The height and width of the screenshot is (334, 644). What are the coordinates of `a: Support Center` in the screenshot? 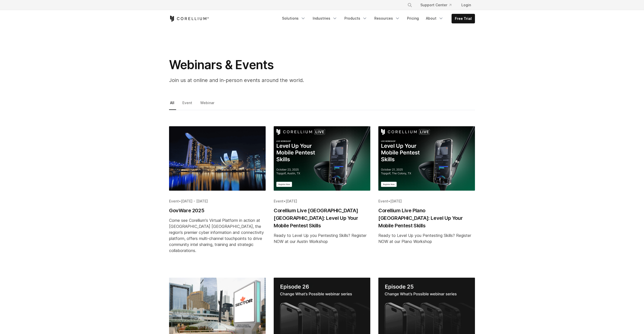 It's located at (436, 5).